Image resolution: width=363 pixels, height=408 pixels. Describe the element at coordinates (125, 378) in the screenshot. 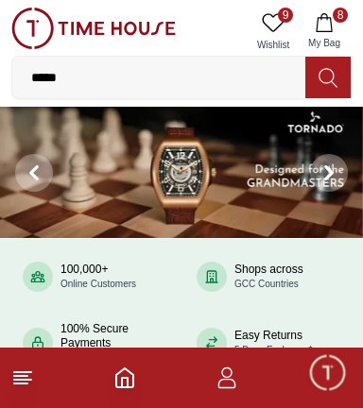

I see `a: Home` at that location.